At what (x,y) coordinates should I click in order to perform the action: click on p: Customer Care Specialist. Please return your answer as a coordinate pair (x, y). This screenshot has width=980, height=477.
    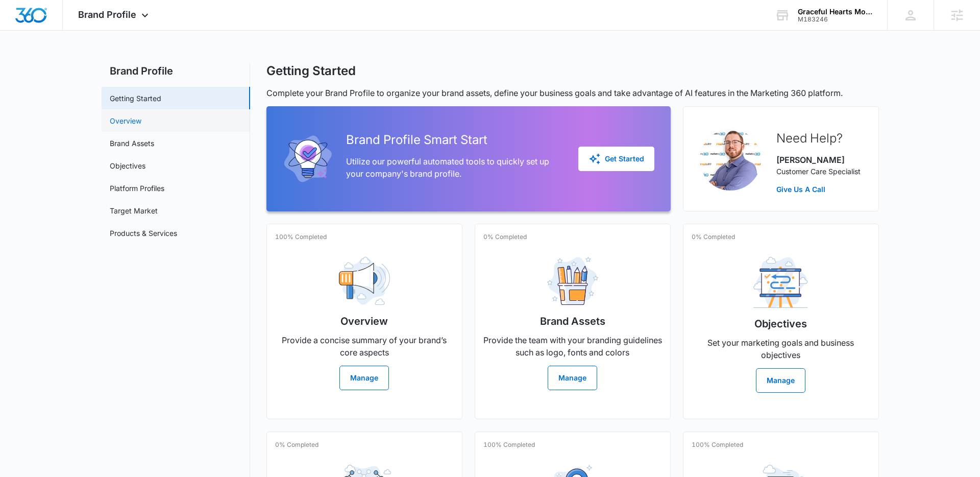
    Looking at the image, I should click on (818, 171).